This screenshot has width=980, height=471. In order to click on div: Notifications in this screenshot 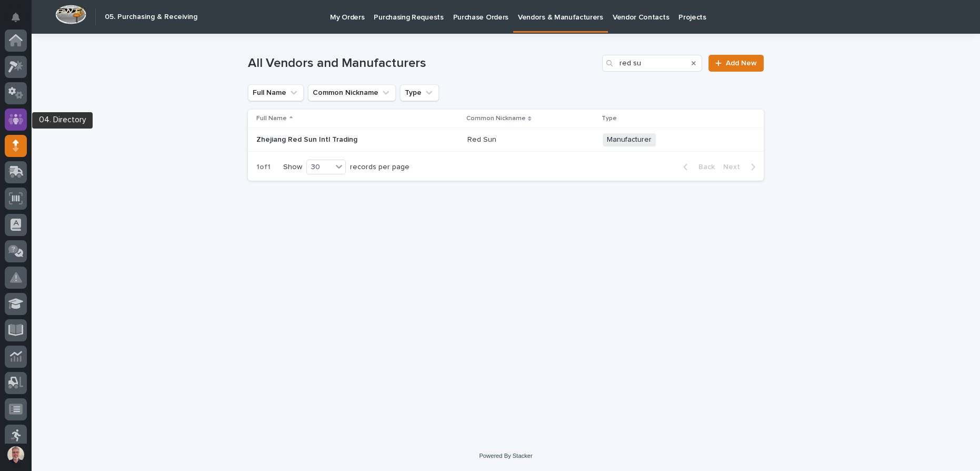, I will do `click(20, 21)`.